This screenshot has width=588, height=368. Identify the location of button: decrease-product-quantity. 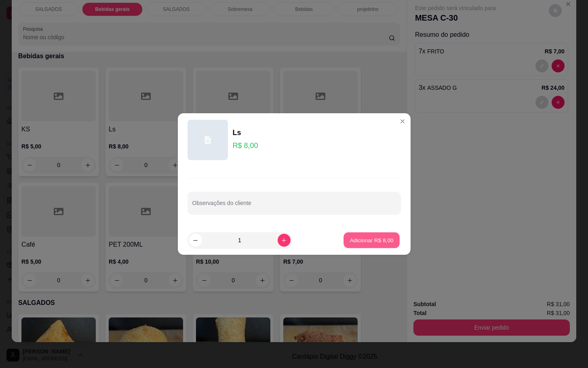
(196, 240).